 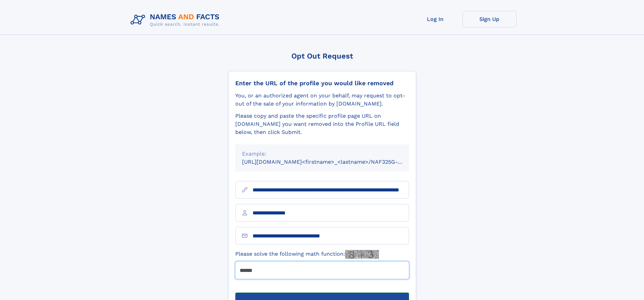 I want to click on img: Logo Names and Facts, so click(x=176, y=20).